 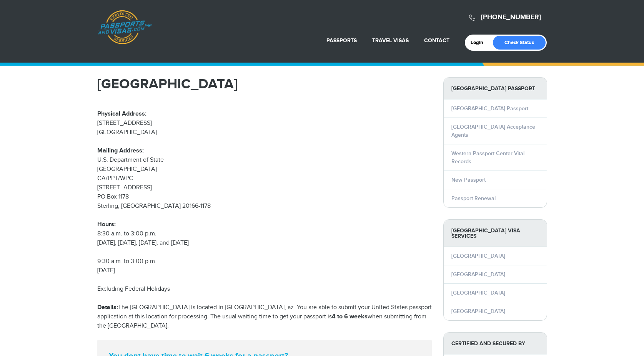 What do you see at coordinates (122, 114) in the screenshot?
I see `strong: Physical Address:` at bounding box center [122, 114].